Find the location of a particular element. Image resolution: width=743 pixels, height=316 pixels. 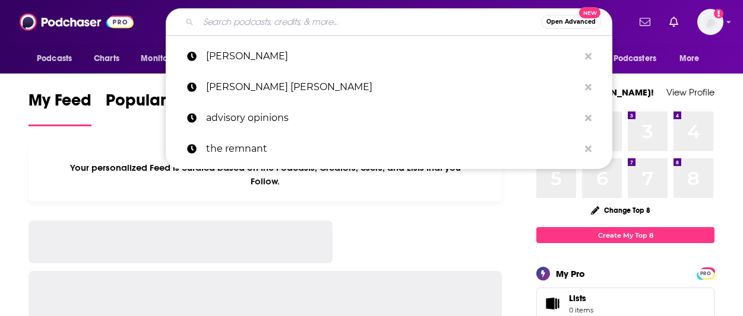

span: Charts is located at coordinates (106, 59).